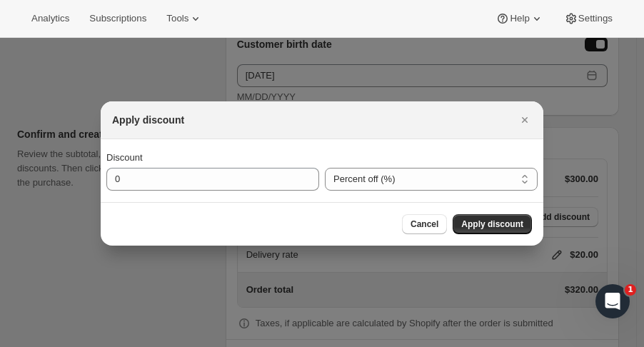  I want to click on button: Tools, so click(184, 19).